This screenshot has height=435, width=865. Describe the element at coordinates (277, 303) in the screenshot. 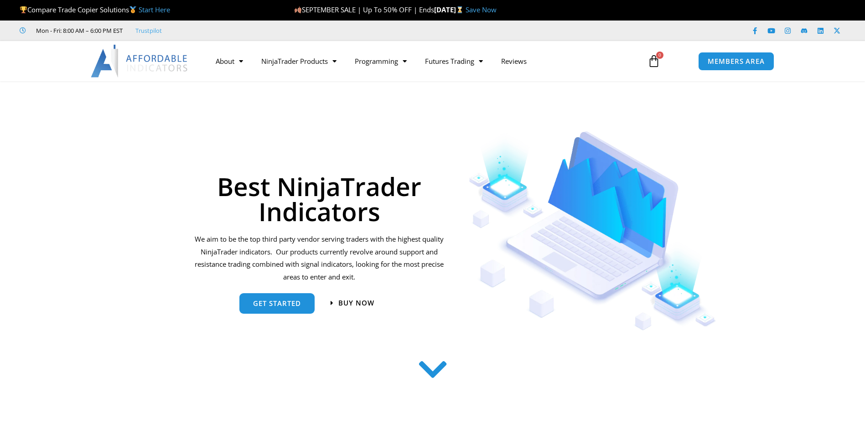

I see `a: get started` at that location.